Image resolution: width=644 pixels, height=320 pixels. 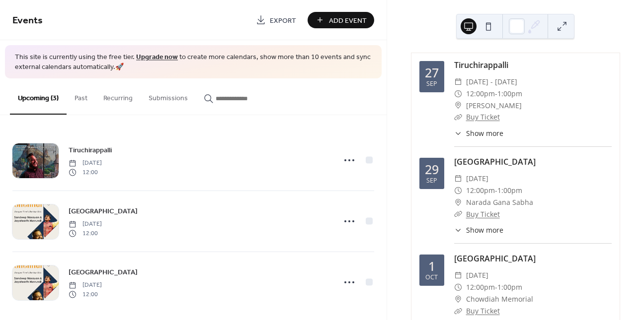 I want to click on a: Upgrade now, so click(x=157, y=57).